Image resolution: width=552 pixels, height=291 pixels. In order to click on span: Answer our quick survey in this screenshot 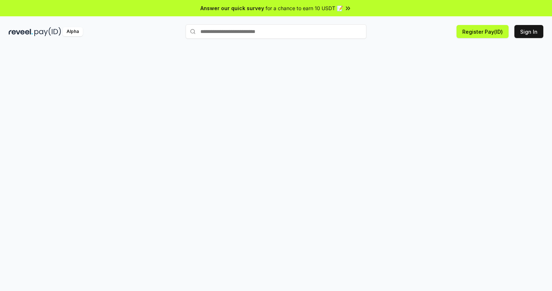, I will do `click(232, 8)`.